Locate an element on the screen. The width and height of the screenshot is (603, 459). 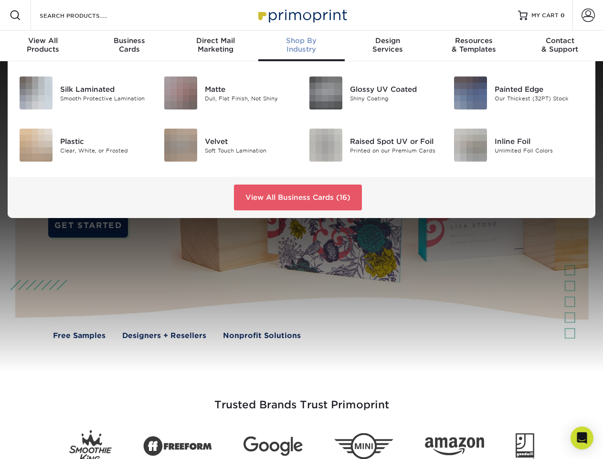
a: Resources& Templates is located at coordinates (474, 46).